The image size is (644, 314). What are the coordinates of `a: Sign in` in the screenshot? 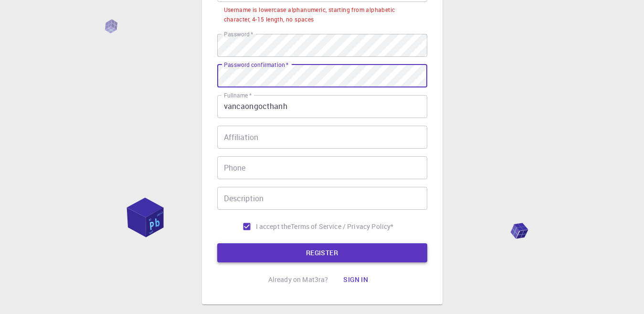 It's located at (356, 279).